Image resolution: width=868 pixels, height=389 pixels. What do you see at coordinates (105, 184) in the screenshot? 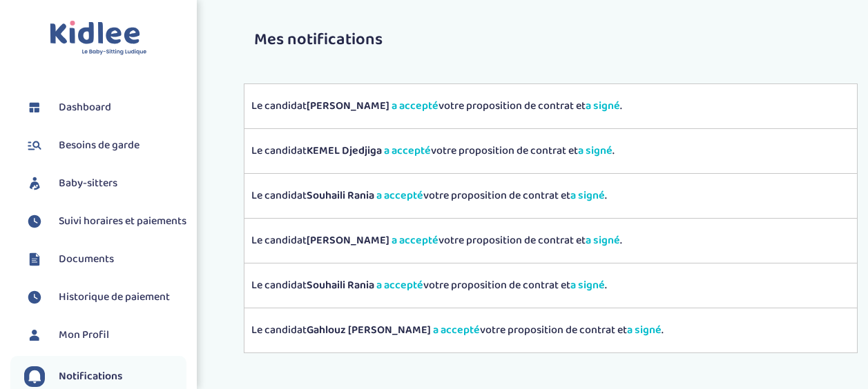
I see `a: Baby-sitters` at bounding box center [105, 184].